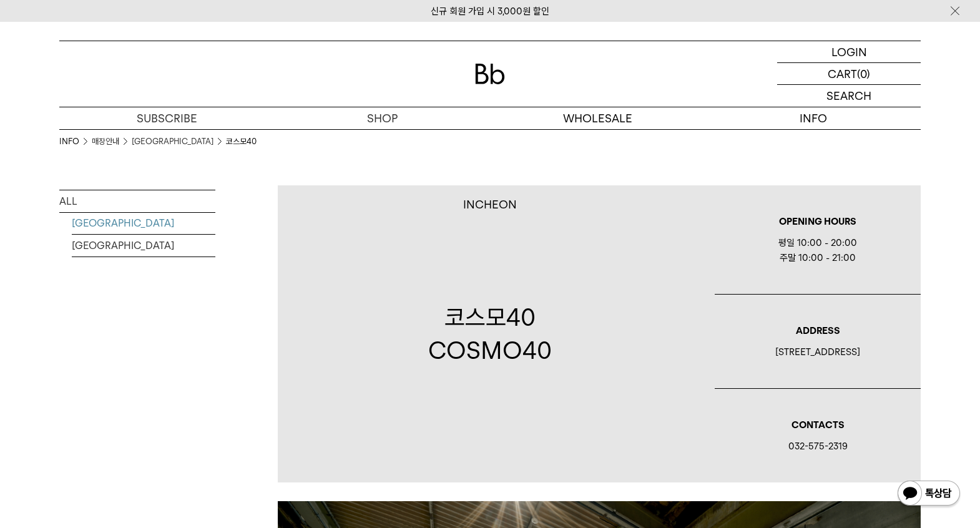  I want to click on a: ALL, so click(137, 201).